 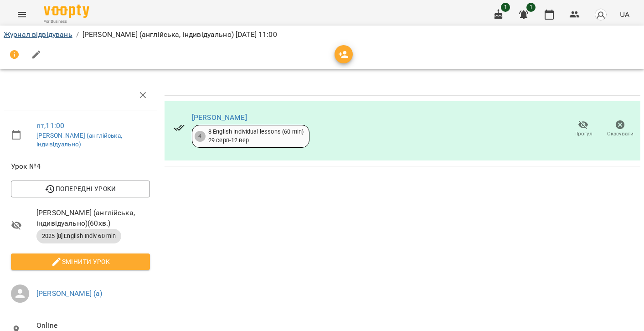 I want to click on img: Voopty Logo, so click(x=67, y=11).